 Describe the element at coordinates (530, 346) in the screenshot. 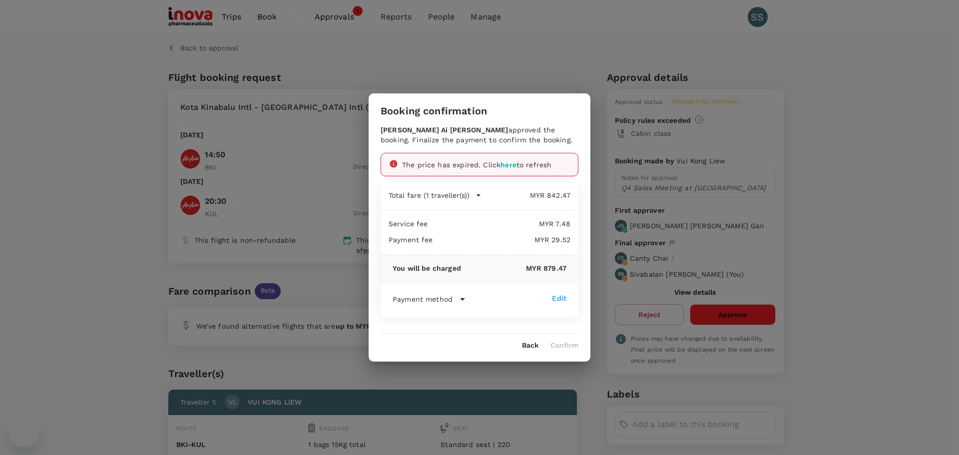

I see `button: Back` at that location.